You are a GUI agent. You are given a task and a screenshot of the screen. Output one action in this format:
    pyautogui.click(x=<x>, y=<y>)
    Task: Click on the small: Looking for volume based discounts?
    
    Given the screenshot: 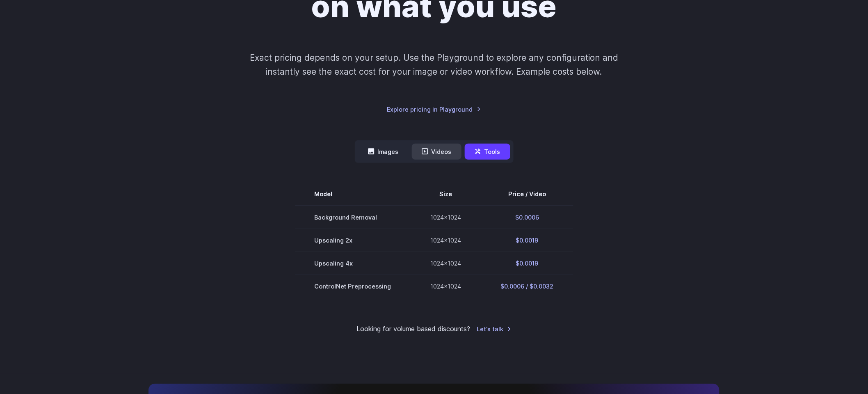 What is the action you would take?
    pyautogui.click(x=413, y=329)
    